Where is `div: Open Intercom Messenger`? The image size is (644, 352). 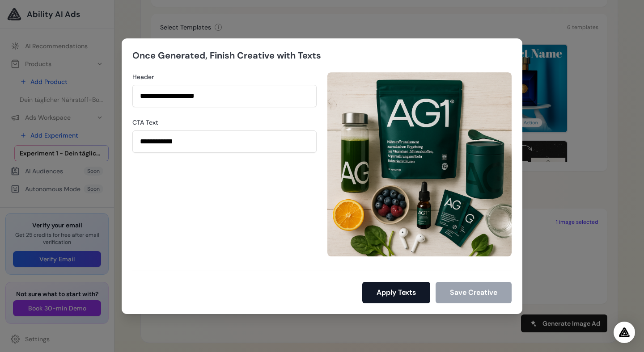
div: Open Intercom Messenger is located at coordinates (624, 333).